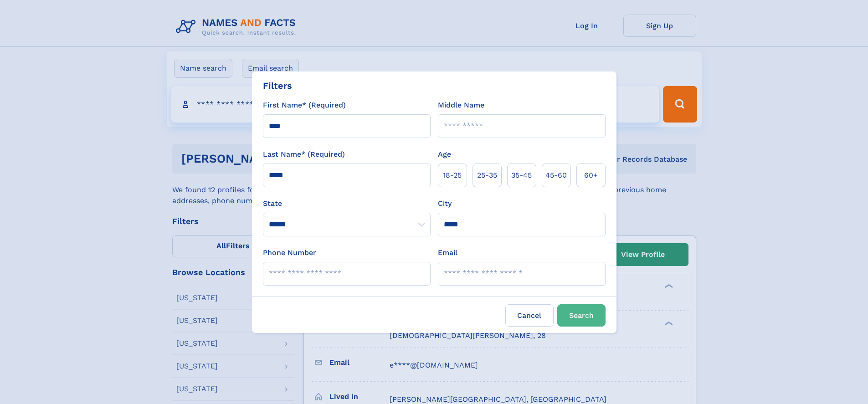 The height and width of the screenshot is (404, 868). Describe the element at coordinates (556, 175) in the screenshot. I see `span: 45‑60` at that location.